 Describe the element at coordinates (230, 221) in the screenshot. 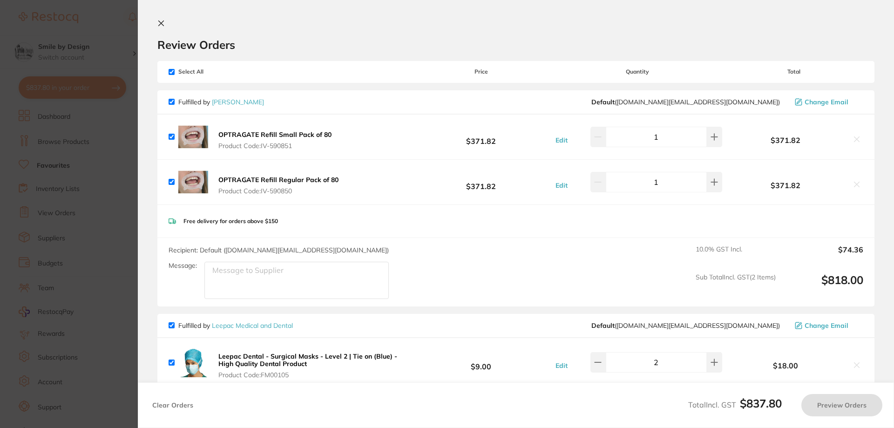

I see `p: Free delivery for orders above $150` at that location.